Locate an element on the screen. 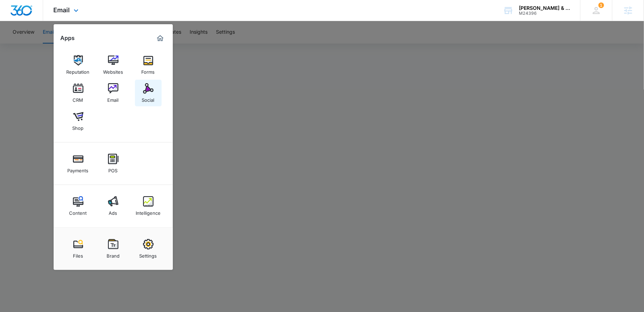 This screenshot has width=644, height=312. a: Reputation is located at coordinates (78, 65).